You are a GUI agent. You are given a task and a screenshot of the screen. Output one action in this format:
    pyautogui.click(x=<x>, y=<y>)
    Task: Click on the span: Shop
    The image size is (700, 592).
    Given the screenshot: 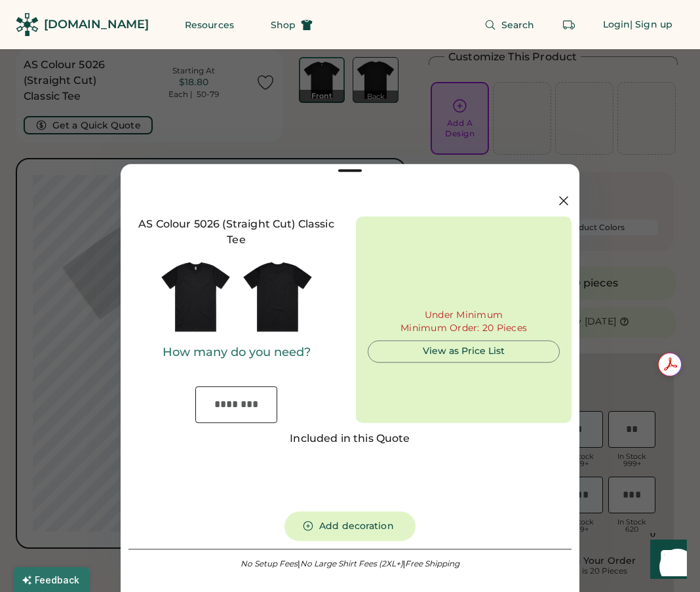 What is the action you would take?
    pyautogui.click(x=283, y=25)
    